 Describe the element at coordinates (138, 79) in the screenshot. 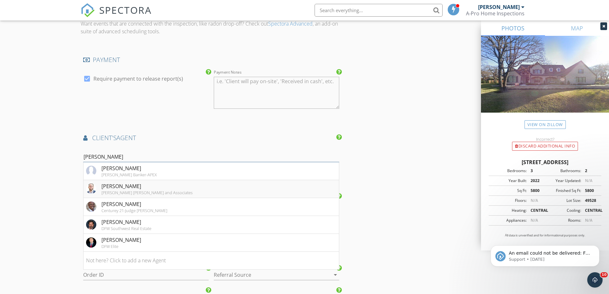

I see `label: Require payment to release report(s)` at that location.